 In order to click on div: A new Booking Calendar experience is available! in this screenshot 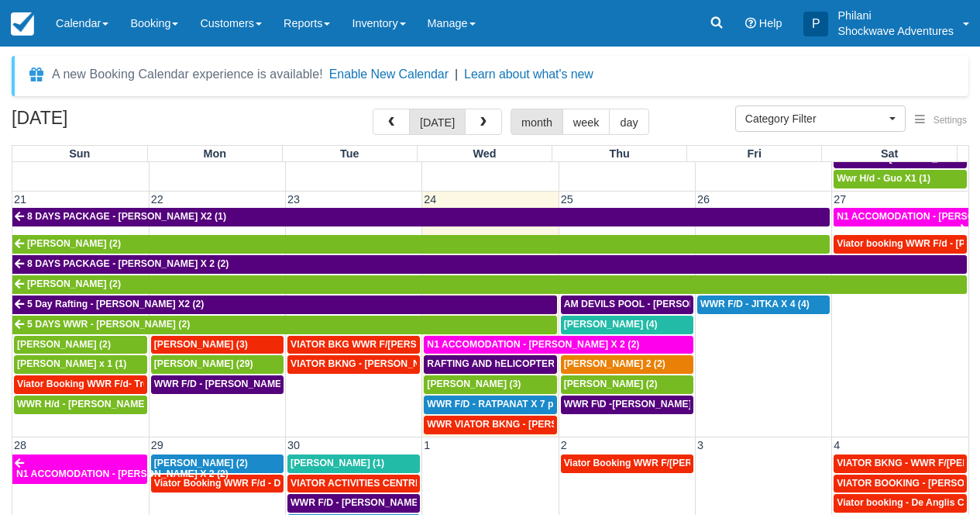, I will do `click(188, 75)`.